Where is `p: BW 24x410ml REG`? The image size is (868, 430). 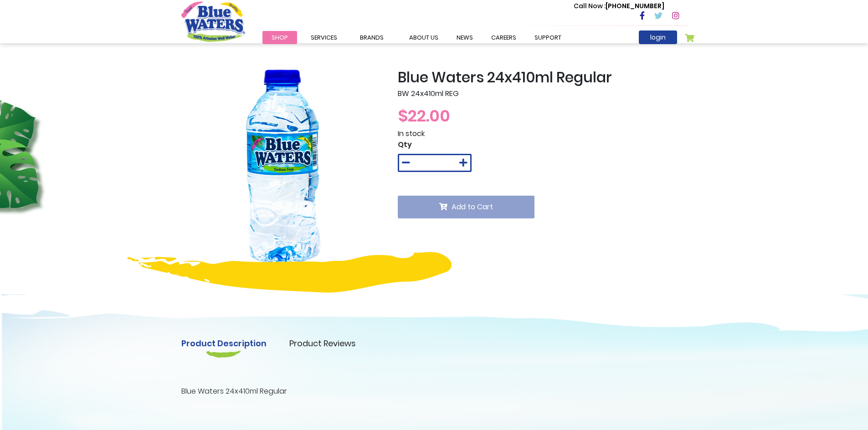
p: BW 24x410ml REG is located at coordinates (542, 94).